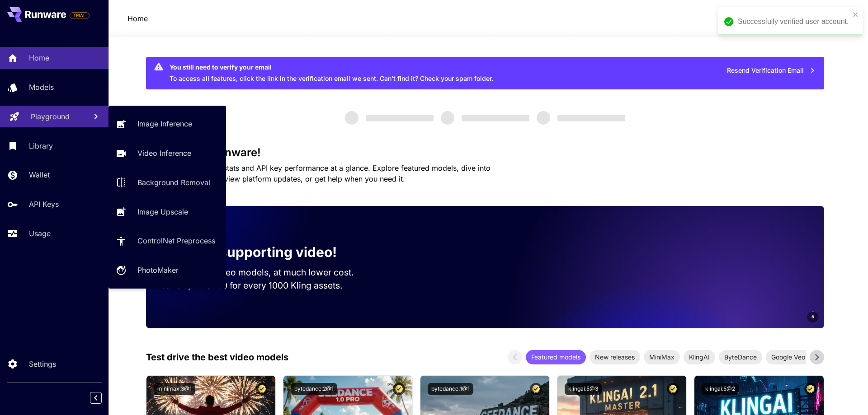 The image size is (868, 415). Describe the element at coordinates (450, 389) in the screenshot. I see `button: bytedance:1@1` at that location.